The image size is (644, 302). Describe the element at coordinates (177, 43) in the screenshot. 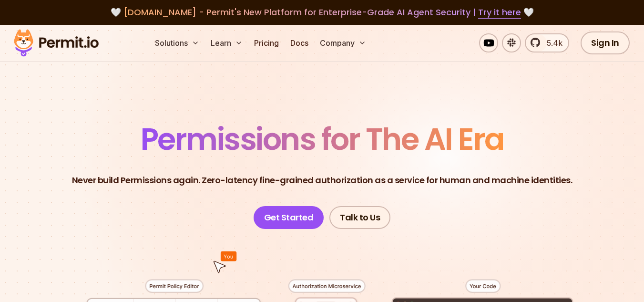

I see `button: Solutions` at that location.